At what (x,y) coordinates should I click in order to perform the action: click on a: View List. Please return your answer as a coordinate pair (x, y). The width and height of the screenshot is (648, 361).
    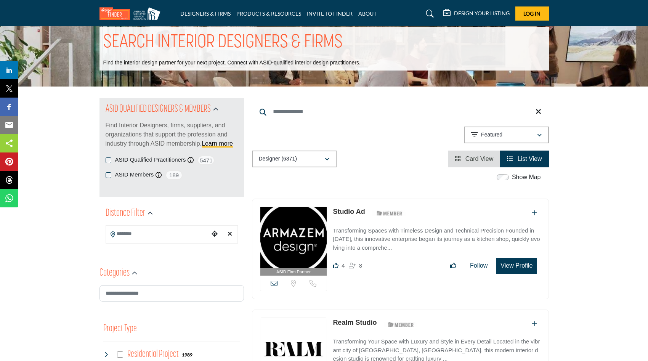
    Looking at the image, I should click on (524, 159).